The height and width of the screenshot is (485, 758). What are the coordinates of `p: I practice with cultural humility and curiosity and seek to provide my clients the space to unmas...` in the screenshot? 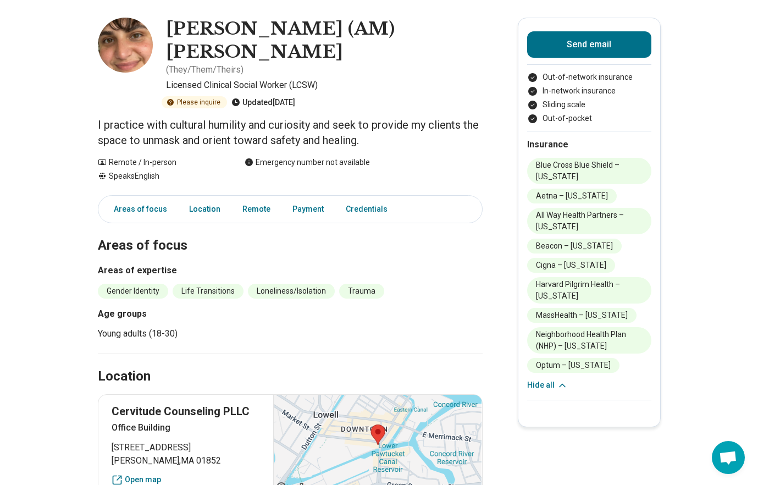 It's located at (290, 133).